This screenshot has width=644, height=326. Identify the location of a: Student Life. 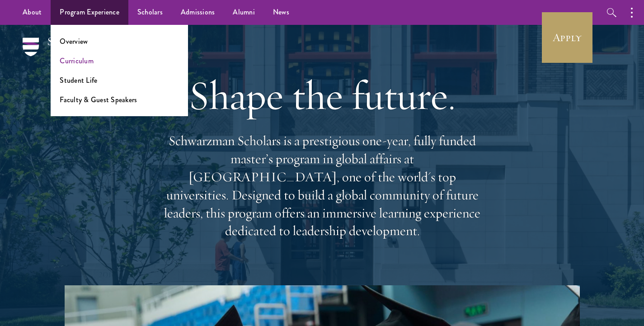
(78, 80).